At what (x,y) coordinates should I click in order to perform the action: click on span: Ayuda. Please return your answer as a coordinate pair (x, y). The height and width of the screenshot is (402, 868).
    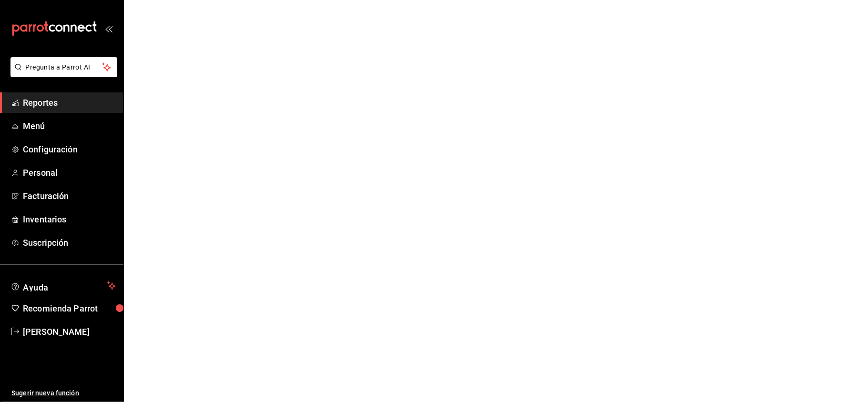
    Looking at the image, I should click on (63, 286).